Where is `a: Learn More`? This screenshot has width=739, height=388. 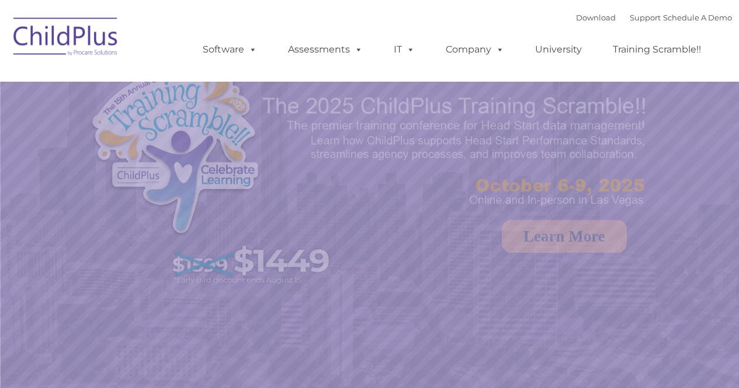
a: Learn More is located at coordinates (564, 236).